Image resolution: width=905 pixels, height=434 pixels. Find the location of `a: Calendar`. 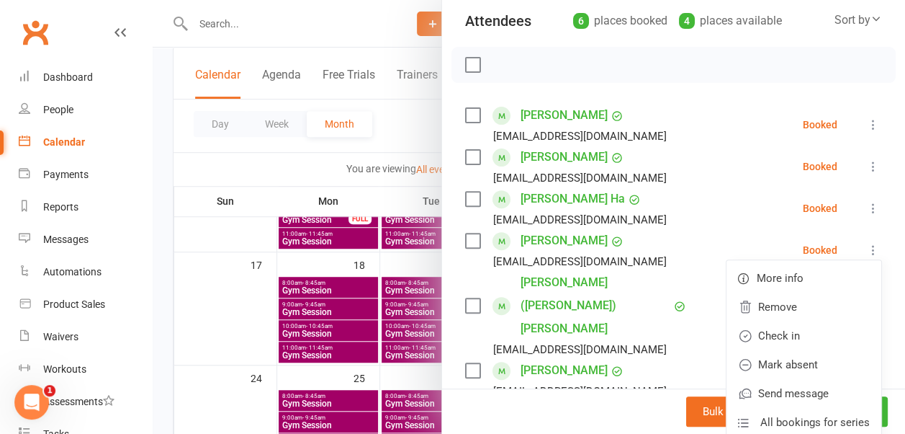

a: Calendar is located at coordinates (85, 142).